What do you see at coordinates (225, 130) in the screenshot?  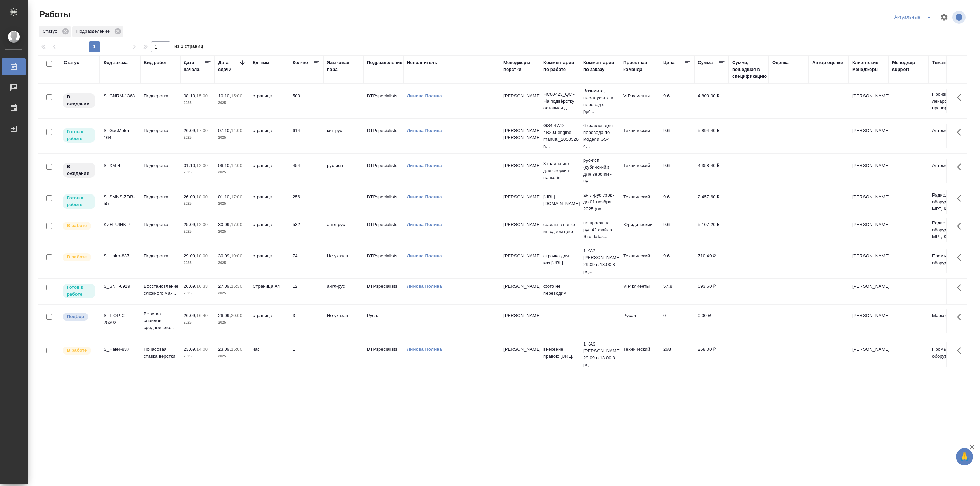 I see `p: 07.10,` at bounding box center [225, 130].